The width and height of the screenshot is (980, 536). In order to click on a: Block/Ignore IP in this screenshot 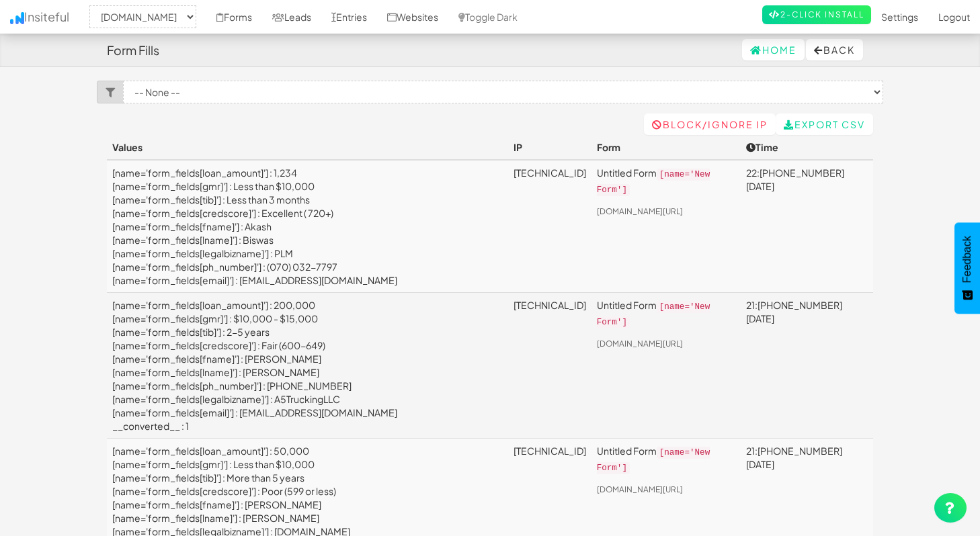, I will do `click(710, 124)`.